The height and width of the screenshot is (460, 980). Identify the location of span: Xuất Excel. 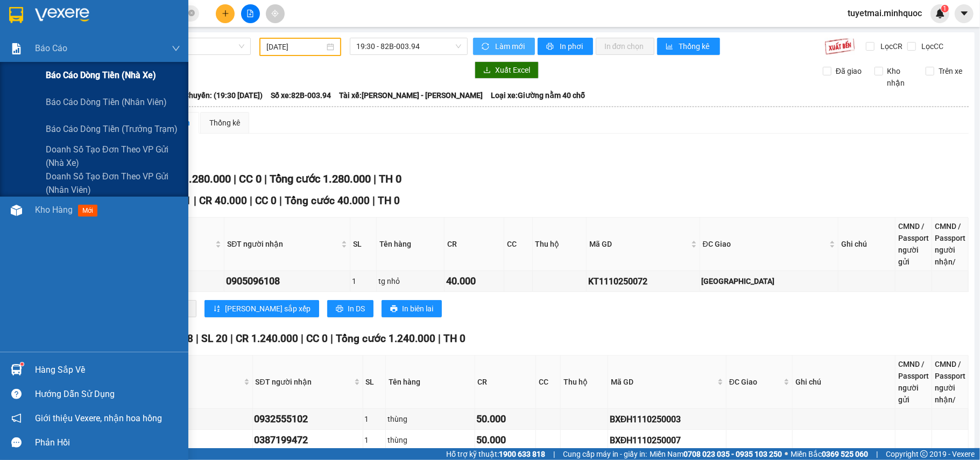
(512, 70).